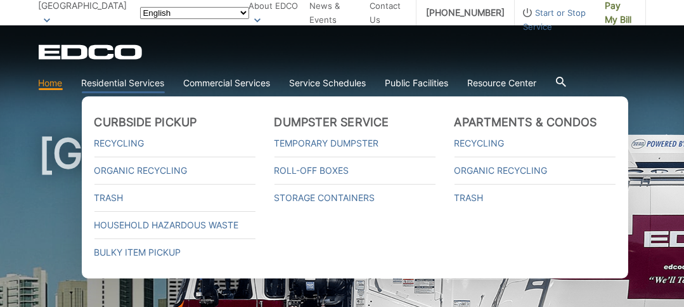 The image size is (684, 307). What do you see at coordinates (175, 252) in the screenshot?
I see `a: Bulky Item Pickup` at bounding box center [175, 252].